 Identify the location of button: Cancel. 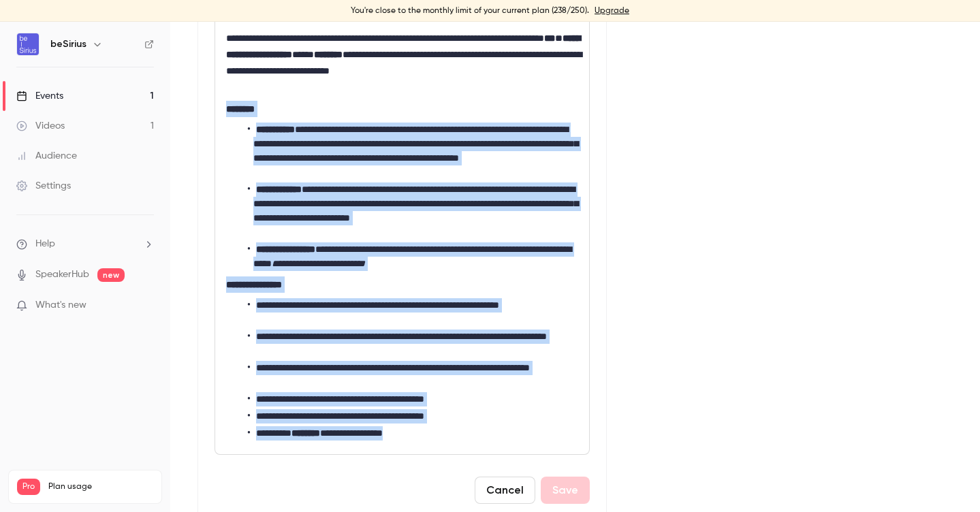
(504, 490).